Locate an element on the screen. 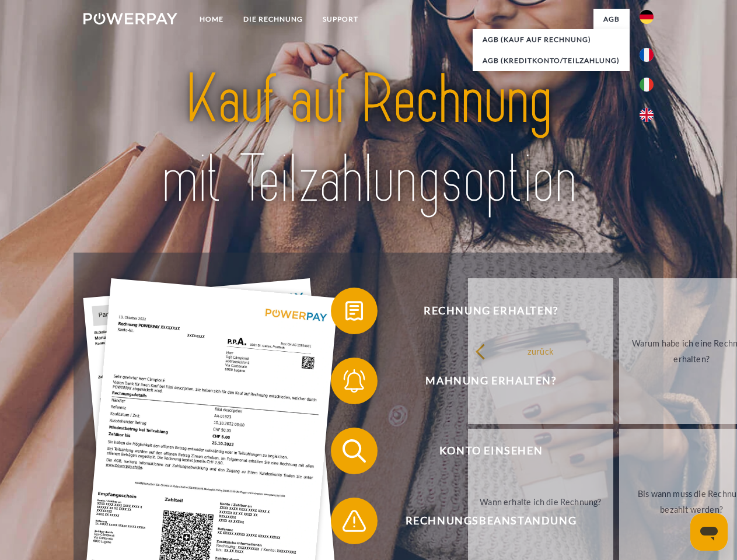  a: Rechnungsbeanstandung is located at coordinates (483, 521).